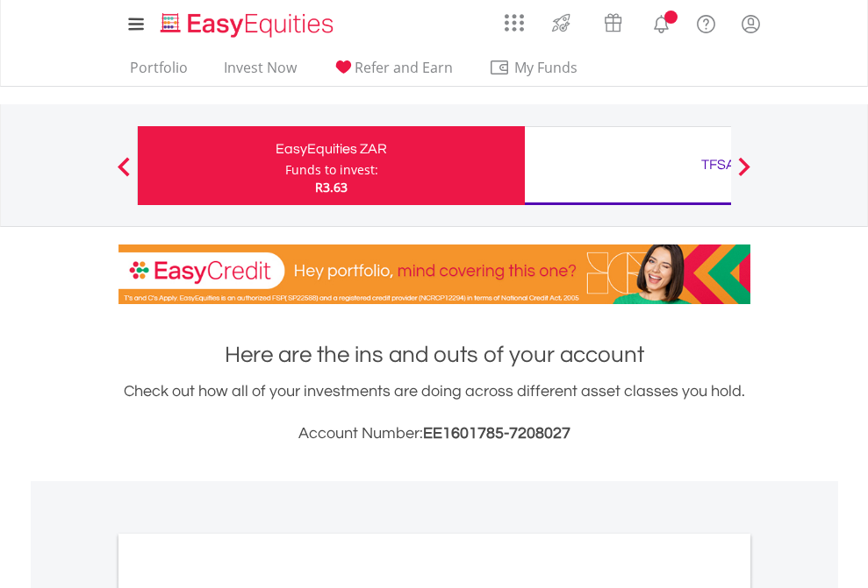  I want to click on a: My Profile, so click(750, 24).